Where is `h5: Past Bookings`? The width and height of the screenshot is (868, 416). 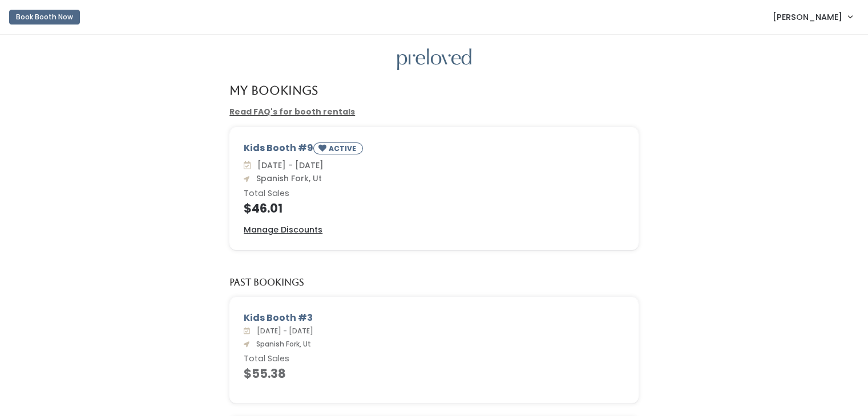 h5: Past Bookings is located at coordinates (267, 283).